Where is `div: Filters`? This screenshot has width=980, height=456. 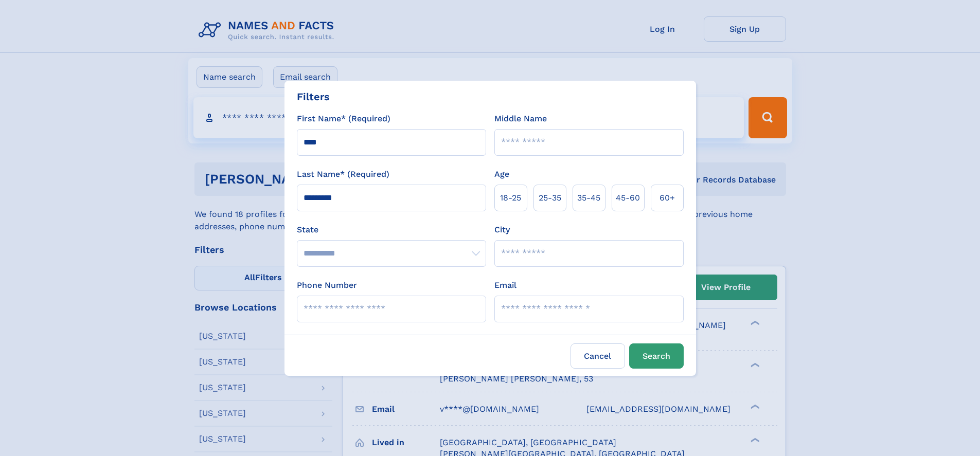 div: Filters is located at coordinates (314, 97).